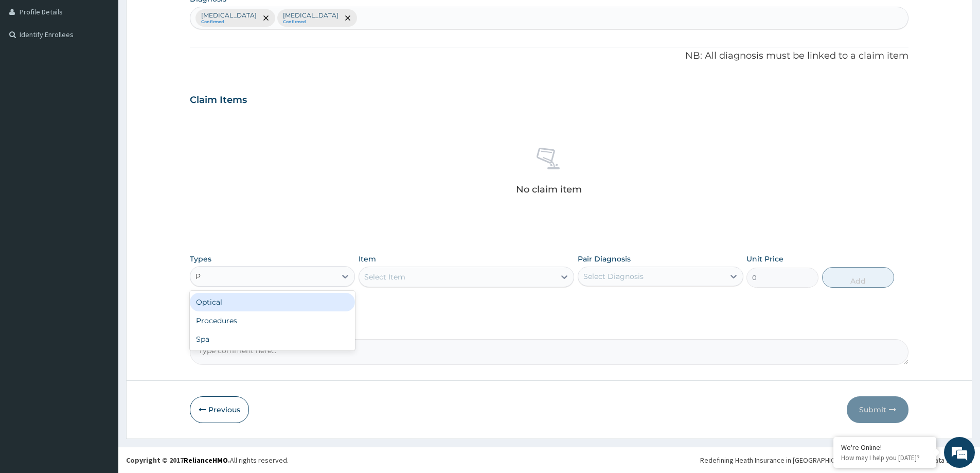 Image resolution: width=980 pixels, height=473 pixels. Describe the element at coordinates (30, 64) in the screenshot. I see `img: d_794563401_company_1708531726252_794563401` at that location.